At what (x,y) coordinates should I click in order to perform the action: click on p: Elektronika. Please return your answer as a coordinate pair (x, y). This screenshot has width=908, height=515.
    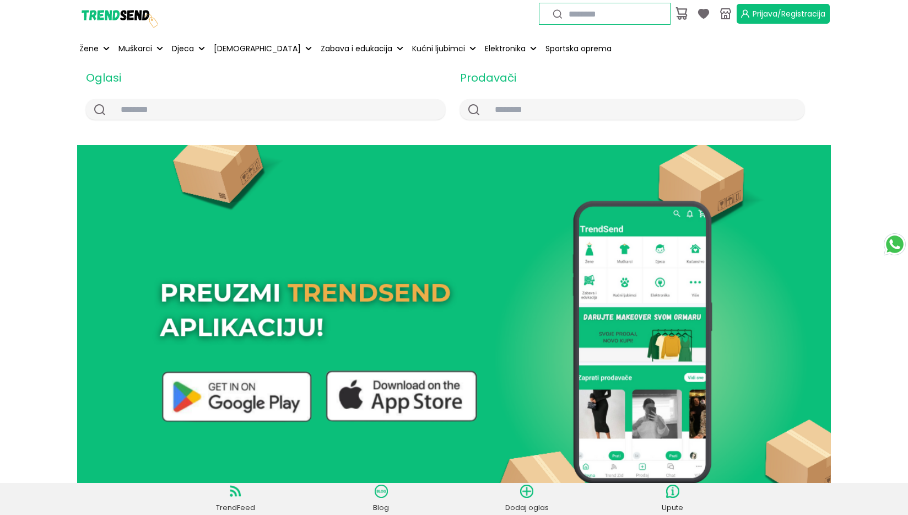
    Looking at the image, I should click on (505, 49).